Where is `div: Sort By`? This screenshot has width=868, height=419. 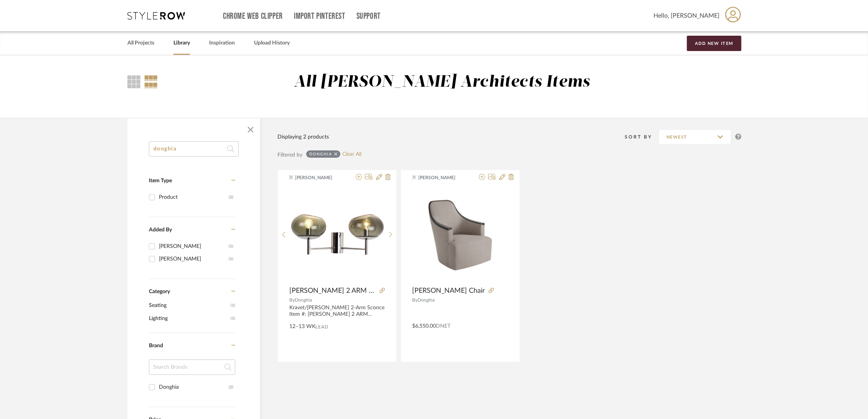 div: Sort By is located at coordinates (642, 137).